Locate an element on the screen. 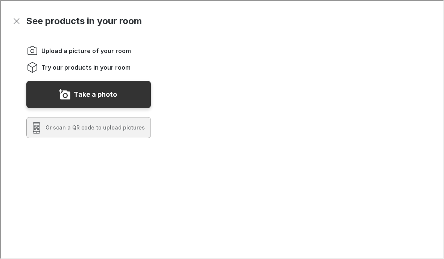 This screenshot has width=444, height=259. button: Upload a picture of your room is located at coordinates (88, 94).